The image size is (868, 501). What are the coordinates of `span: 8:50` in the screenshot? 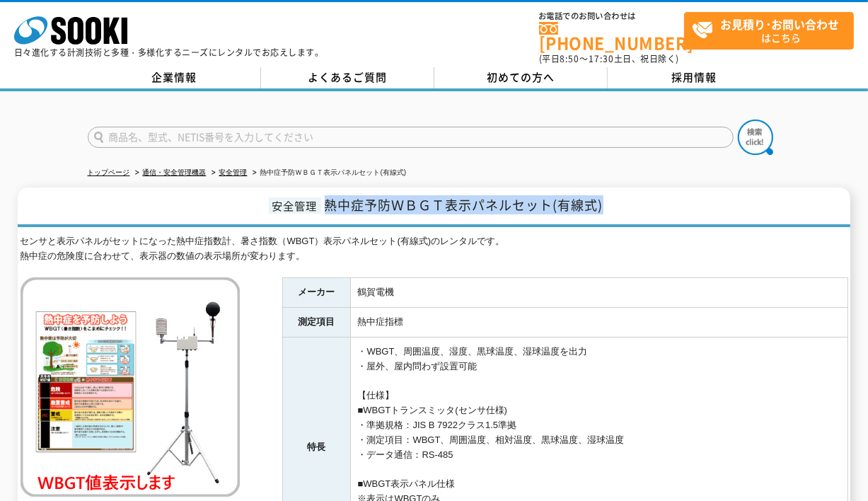 It's located at (570, 59).